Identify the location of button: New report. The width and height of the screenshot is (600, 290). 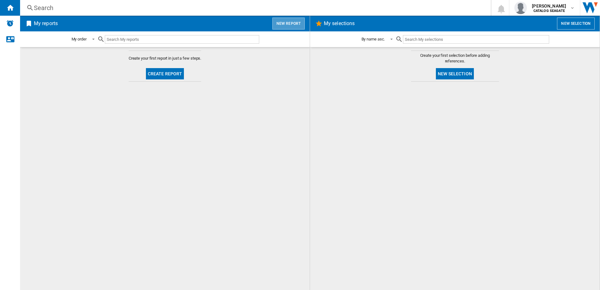
(288, 24).